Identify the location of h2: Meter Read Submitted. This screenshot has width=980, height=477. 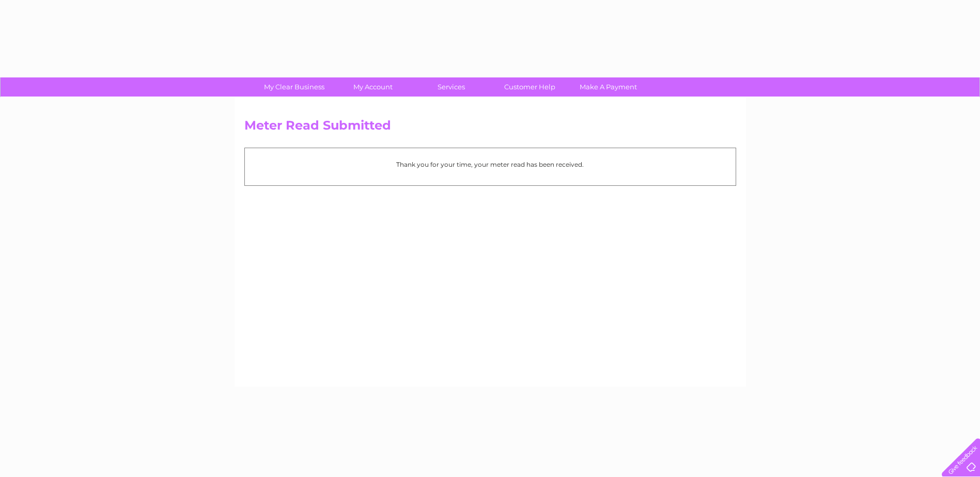
(491, 128).